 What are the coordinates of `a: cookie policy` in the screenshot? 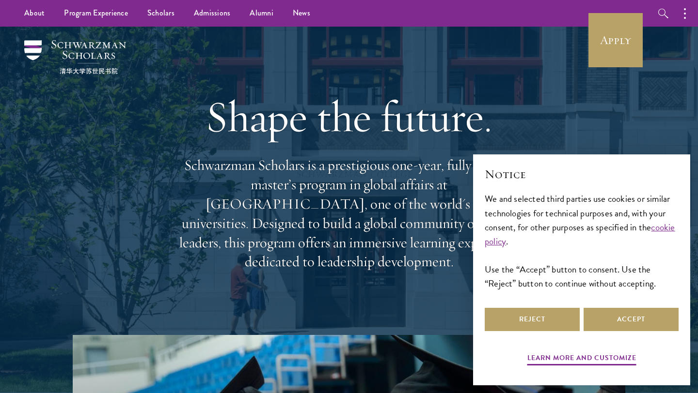 It's located at (579, 234).